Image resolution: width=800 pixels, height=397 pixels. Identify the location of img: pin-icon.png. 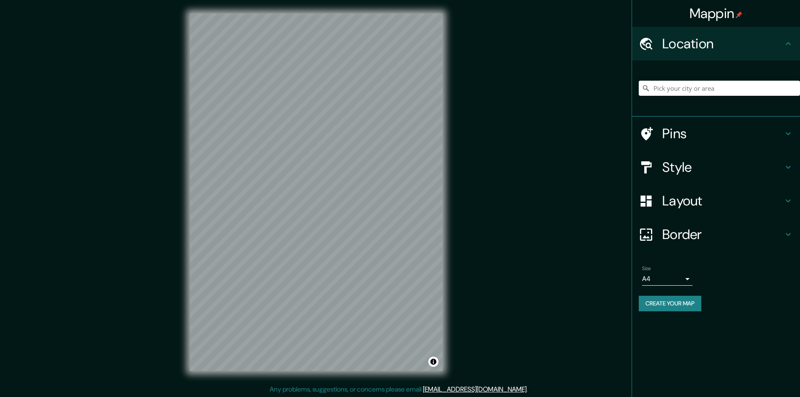
(739, 15).